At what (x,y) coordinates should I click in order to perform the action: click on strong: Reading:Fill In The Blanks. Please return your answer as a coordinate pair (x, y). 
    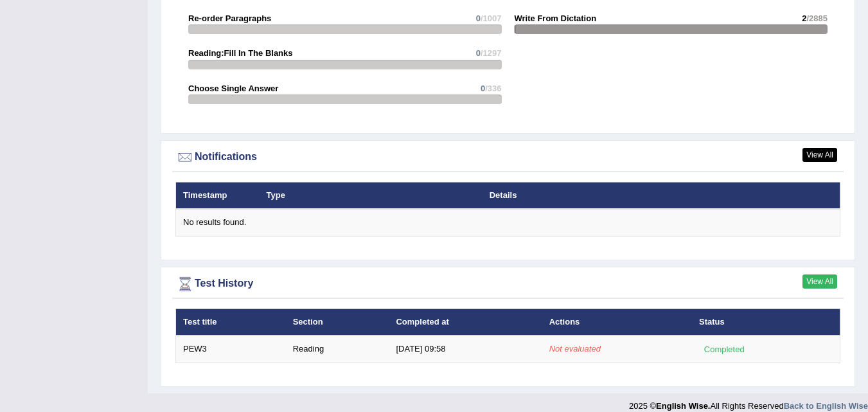
    Looking at the image, I should click on (240, 53).